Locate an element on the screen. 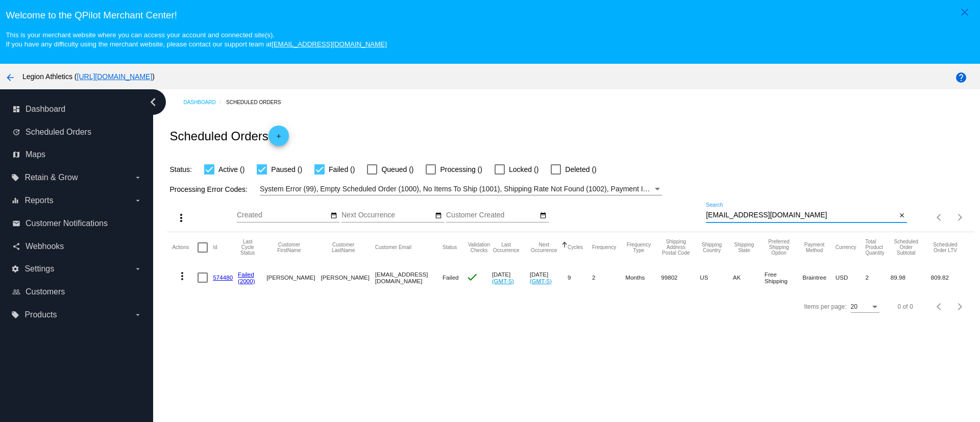  i: map is located at coordinates (16, 155).